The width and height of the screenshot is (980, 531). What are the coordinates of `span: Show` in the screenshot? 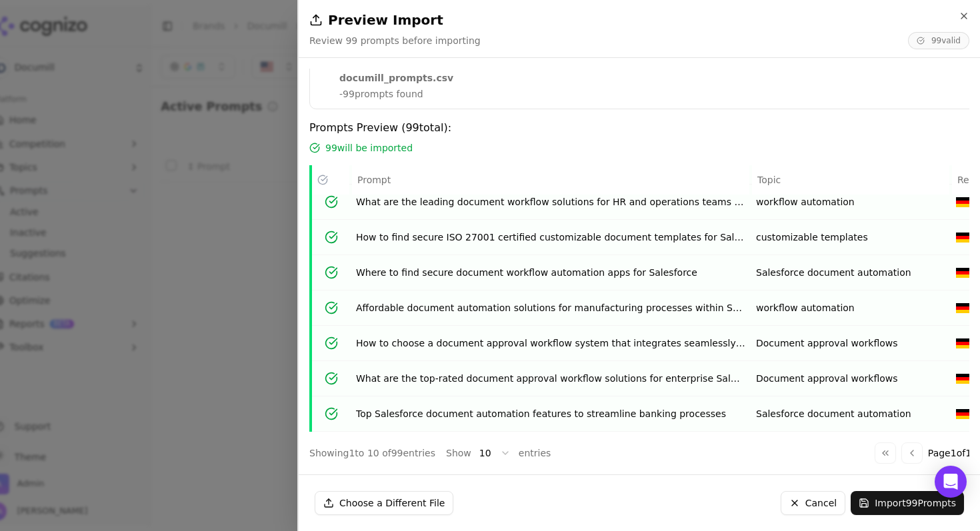 It's located at (458, 453).